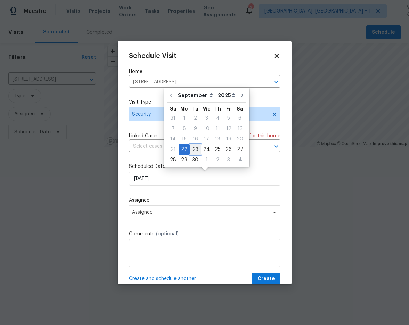 Image resolution: width=409 pixels, height=325 pixels. What do you see at coordinates (173, 160) in the screenshot?
I see `div: Sun Sep 28 2025` at bounding box center [173, 160].